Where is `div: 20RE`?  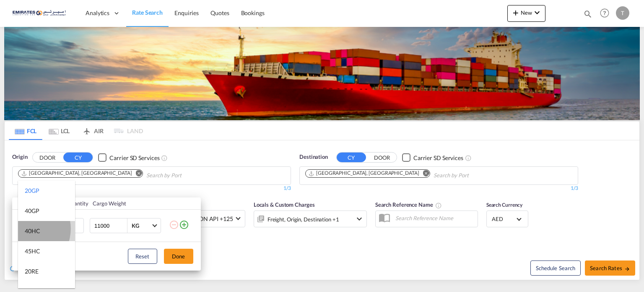
div: 20RE is located at coordinates (32, 271).